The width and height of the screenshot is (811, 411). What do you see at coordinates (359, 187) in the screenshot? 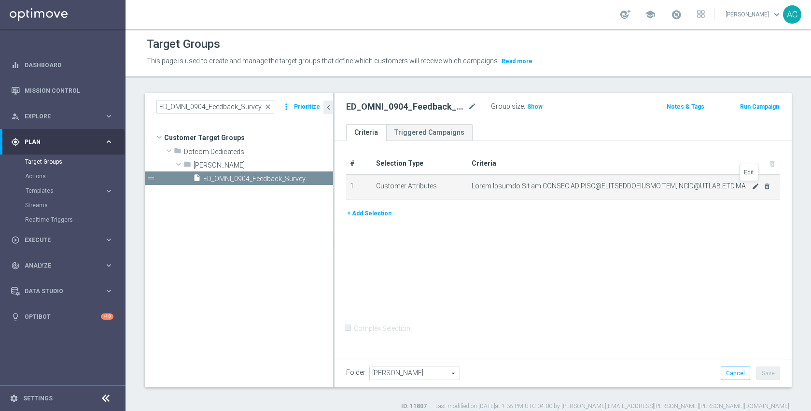
I see `td: 1` at bounding box center [359, 187].